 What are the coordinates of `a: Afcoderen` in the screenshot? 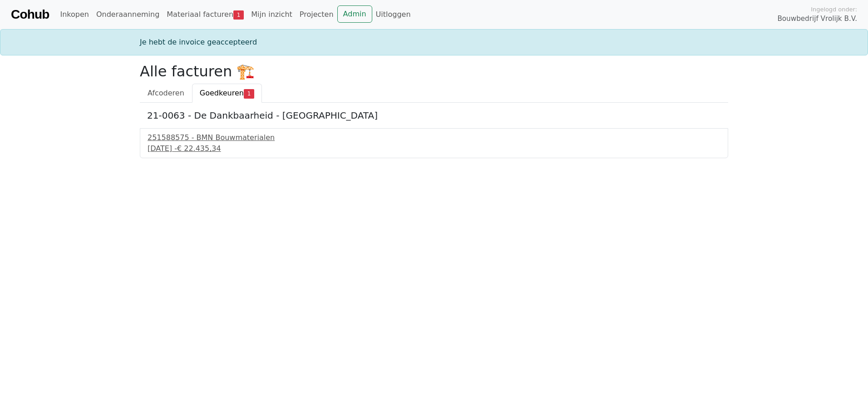 It's located at (166, 93).